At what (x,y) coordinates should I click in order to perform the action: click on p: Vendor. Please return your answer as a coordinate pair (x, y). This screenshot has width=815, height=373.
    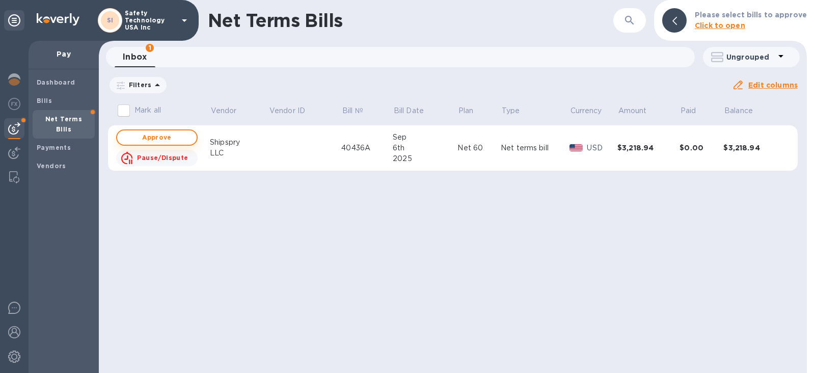
    Looking at the image, I should click on (224, 111).